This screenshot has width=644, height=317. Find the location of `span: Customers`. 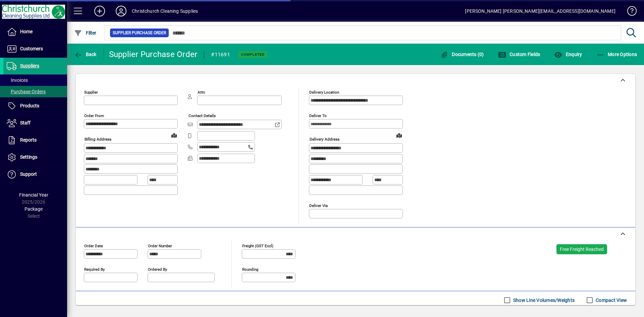

span: Customers is located at coordinates (32, 49).